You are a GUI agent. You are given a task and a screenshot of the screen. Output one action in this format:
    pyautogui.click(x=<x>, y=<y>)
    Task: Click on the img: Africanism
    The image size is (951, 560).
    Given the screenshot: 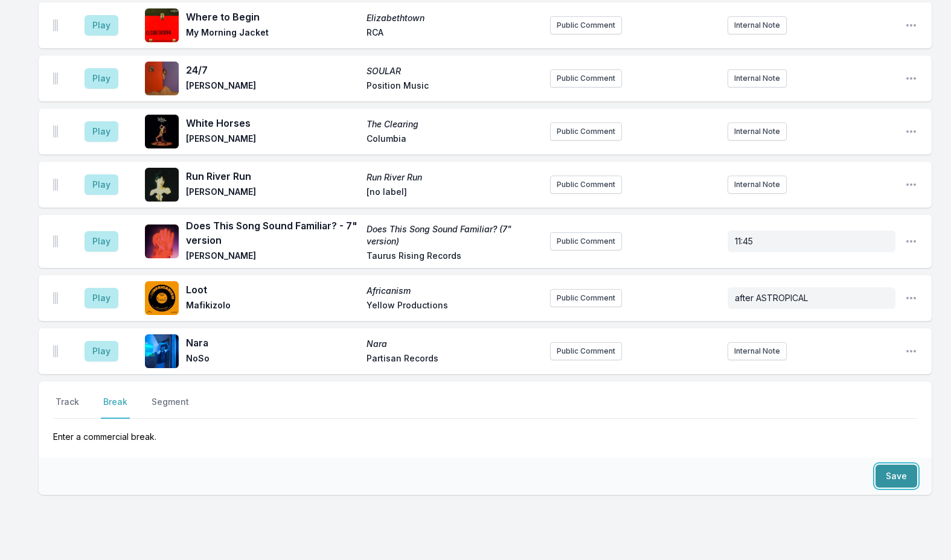 What is the action you would take?
    pyautogui.click(x=162, y=298)
    